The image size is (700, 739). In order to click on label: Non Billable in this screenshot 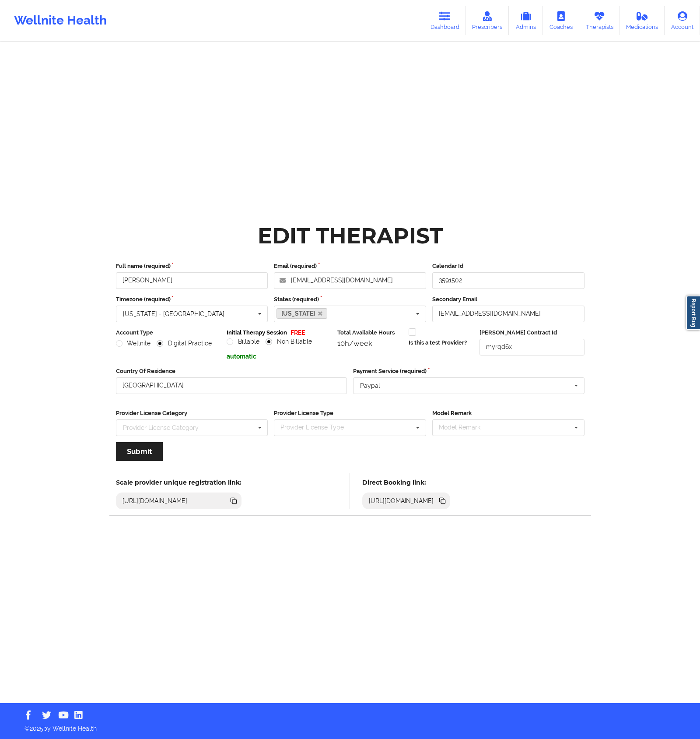, I will do `click(289, 342)`.